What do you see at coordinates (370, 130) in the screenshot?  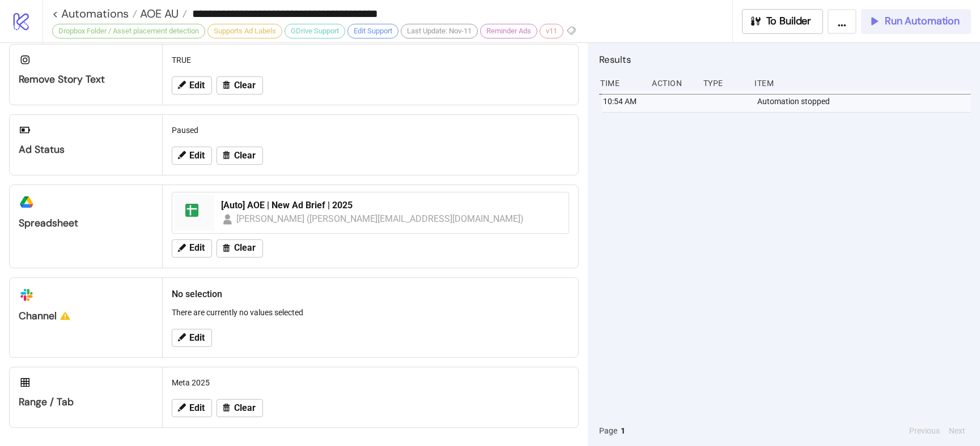 I see `div: Paused` at bounding box center [370, 130].